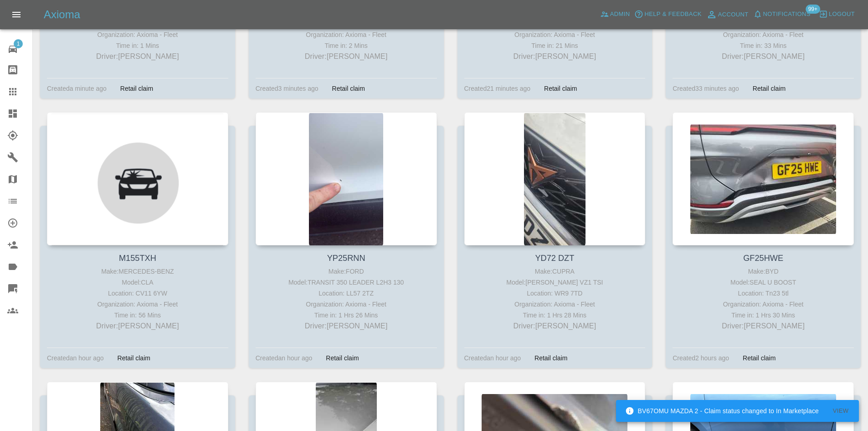 The height and width of the screenshot is (431, 868). What do you see at coordinates (346, 283) in the screenshot?
I see `div: Model: TRANSIT 350 LEADER L2H3 130` at bounding box center [346, 283].